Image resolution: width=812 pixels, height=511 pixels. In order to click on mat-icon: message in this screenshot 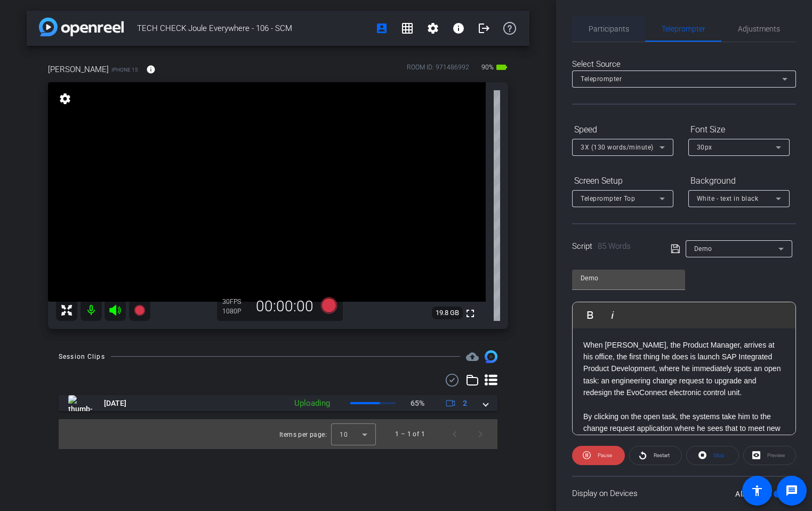, I will do `click(792, 491)`.